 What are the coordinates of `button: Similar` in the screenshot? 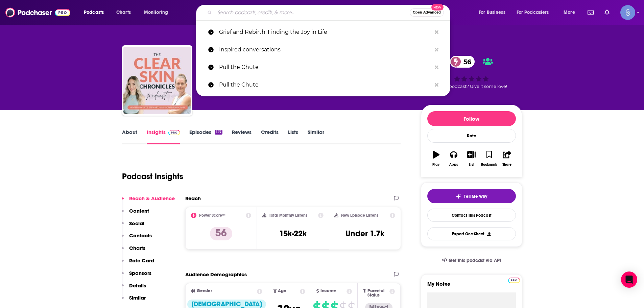 It's located at (133, 301).